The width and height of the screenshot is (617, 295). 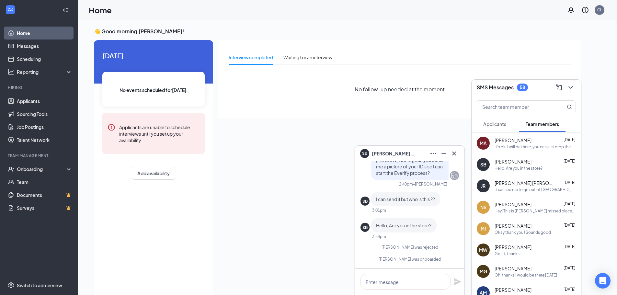 What do you see at coordinates (11, 169) in the screenshot?
I see `svg: UserCheck` at bounding box center [11, 169].